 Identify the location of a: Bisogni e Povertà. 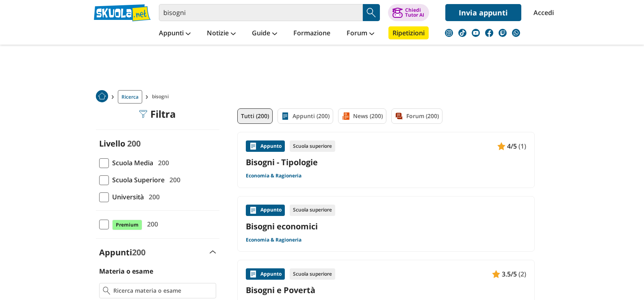
(386, 290).